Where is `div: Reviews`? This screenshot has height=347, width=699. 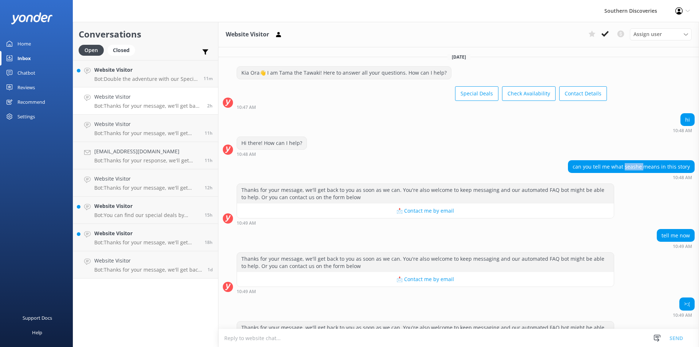
div: Reviews is located at coordinates (26, 87).